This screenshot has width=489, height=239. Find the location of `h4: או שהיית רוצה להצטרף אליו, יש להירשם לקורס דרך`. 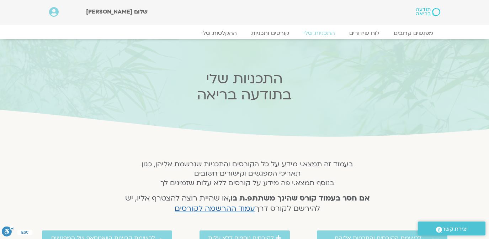

h4: או שהיית רוצה להצטרף אליו, יש להירשם לקורס דרך is located at coordinates (247, 203).